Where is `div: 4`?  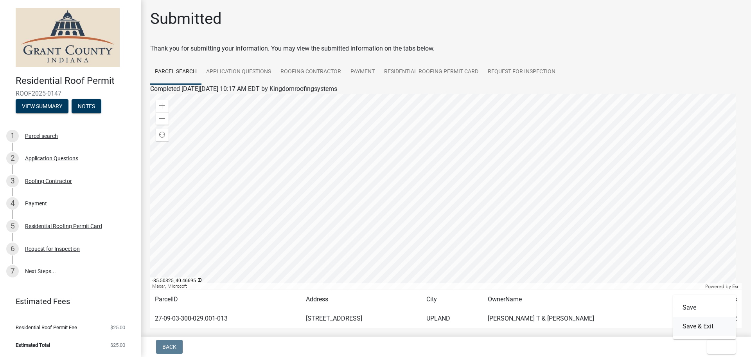
div: 4 is located at coordinates (13, 203).